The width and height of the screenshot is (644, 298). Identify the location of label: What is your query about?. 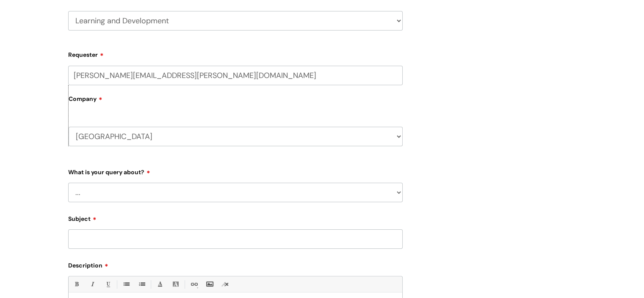
(235, 171).